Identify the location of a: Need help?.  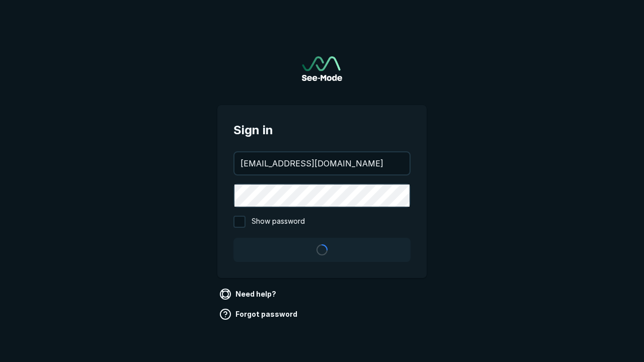
(249, 294).